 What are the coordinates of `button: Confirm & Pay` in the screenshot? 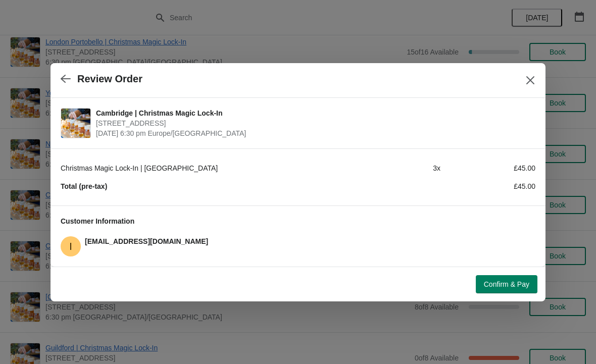 It's located at (507, 284).